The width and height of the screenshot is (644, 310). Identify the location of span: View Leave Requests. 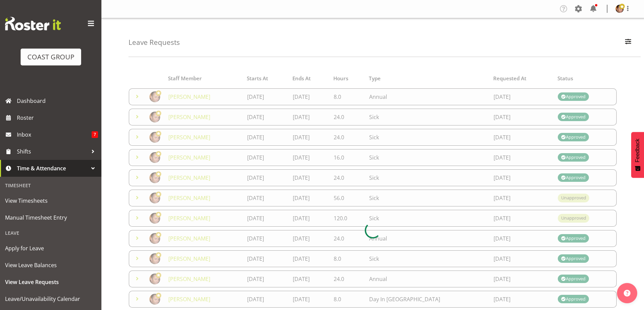
(51, 282).